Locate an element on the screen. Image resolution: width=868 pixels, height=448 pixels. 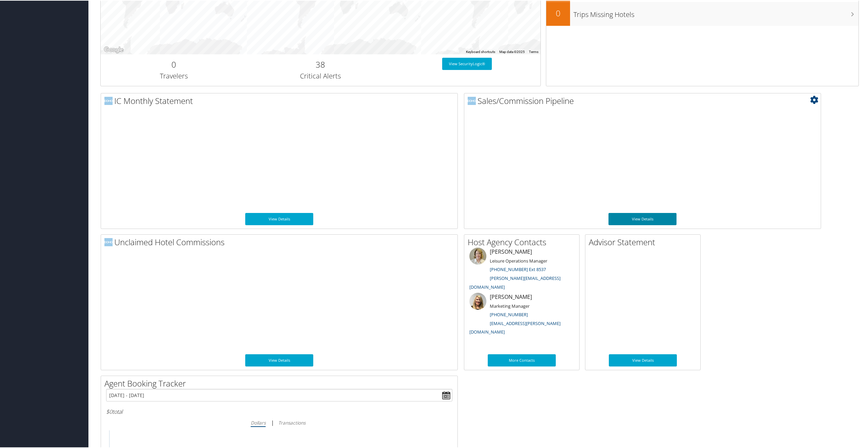
h2: Advisor Statement is located at coordinates (645, 242).